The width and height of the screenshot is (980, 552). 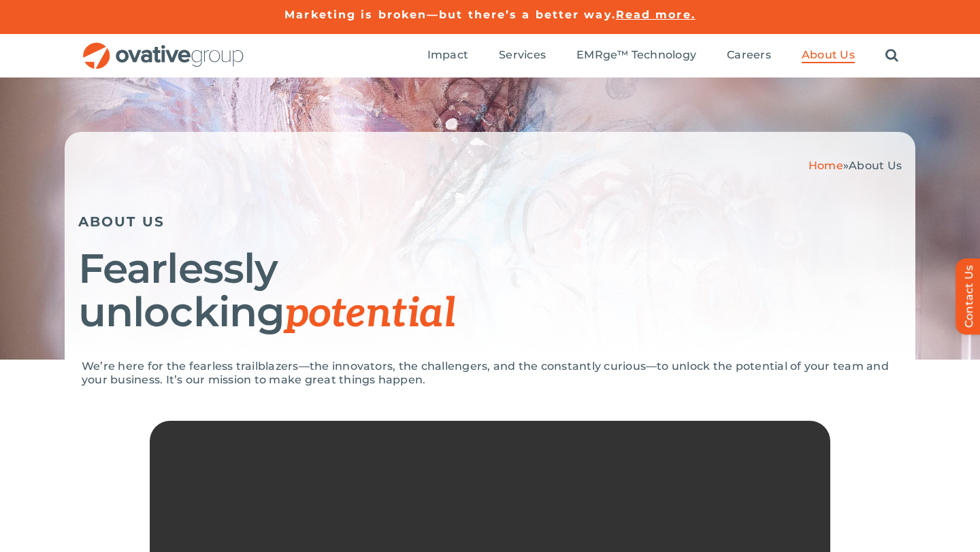 I want to click on span: potential, so click(x=369, y=314).